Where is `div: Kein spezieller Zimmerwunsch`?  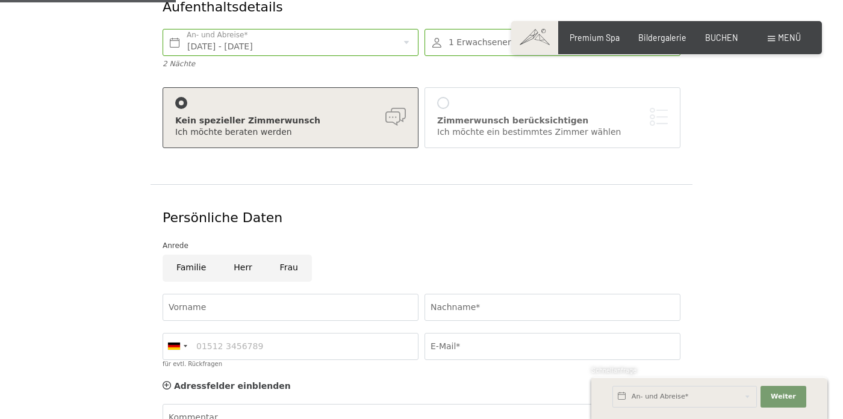
div: Kein spezieller Zimmerwunsch is located at coordinates (290, 121).